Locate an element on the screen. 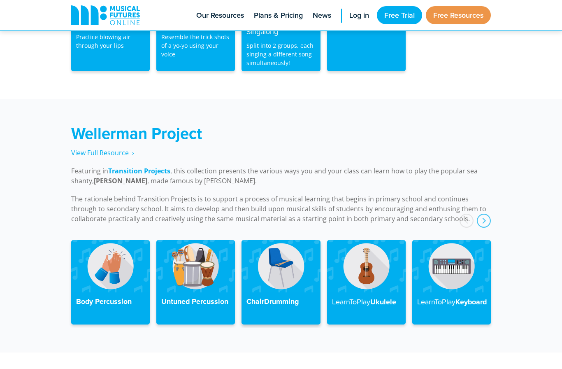 Image resolution: width=562 pixels, height=369 pixels. a: Body Percussion is located at coordinates (110, 282).